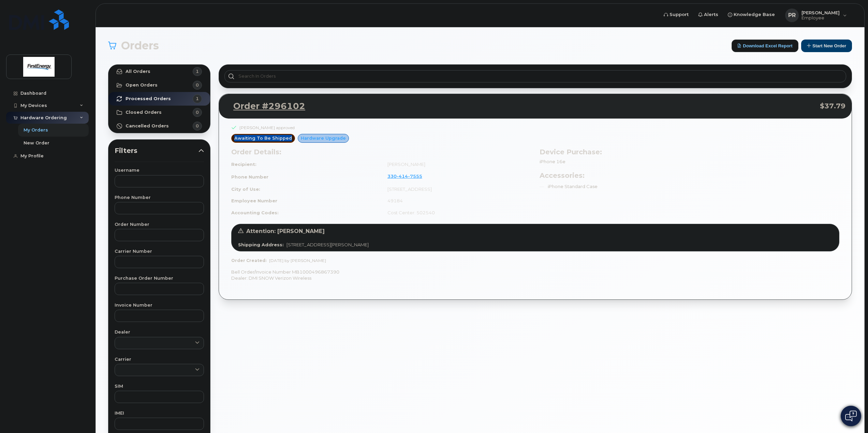  I want to click on span: $37.79, so click(833, 106).